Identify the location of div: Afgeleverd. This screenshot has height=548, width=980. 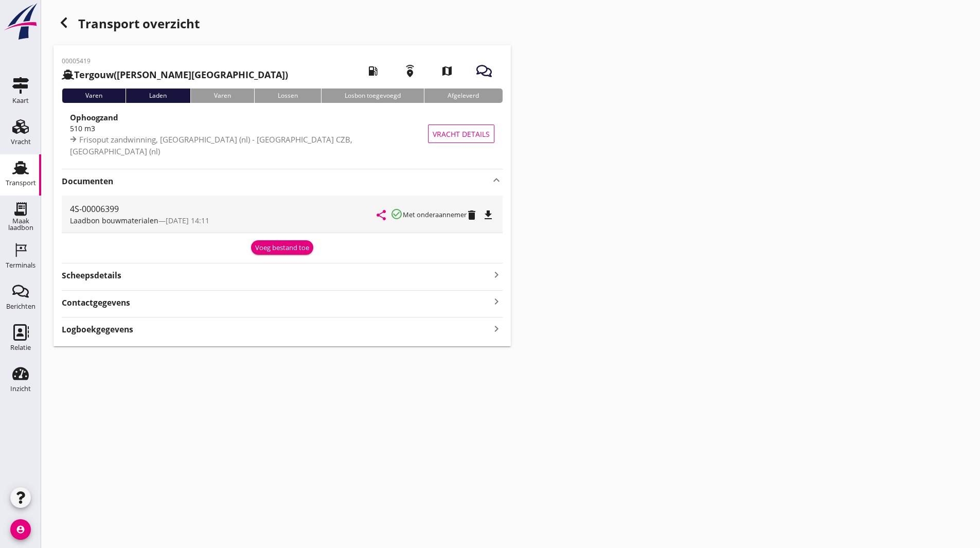
(464, 96).